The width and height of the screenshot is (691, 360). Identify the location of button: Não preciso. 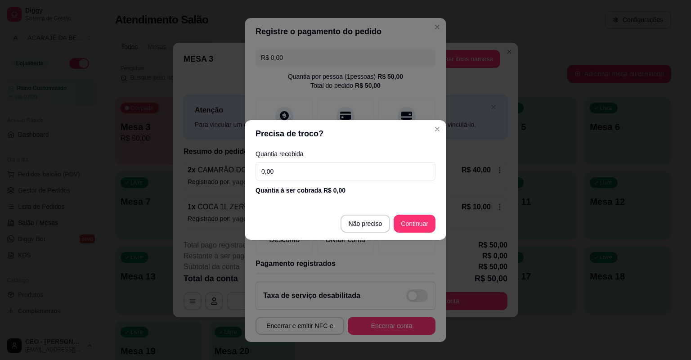
(365, 223).